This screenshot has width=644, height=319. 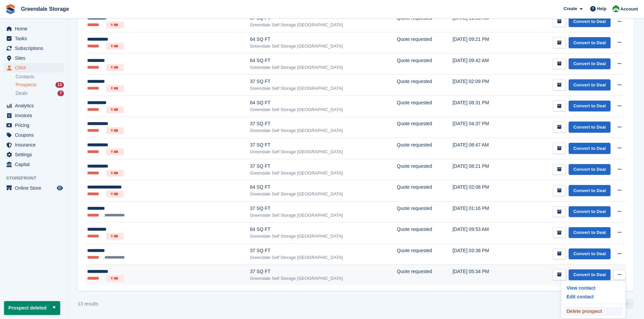 What do you see at coordinates (593, 288) in the screenshot?
I see `a: View contact` at bounding box center [593, 288].